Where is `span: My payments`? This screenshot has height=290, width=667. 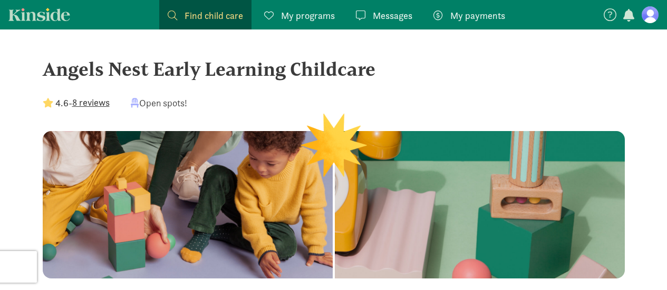
span: My payments is located at coordinates (478, 15).